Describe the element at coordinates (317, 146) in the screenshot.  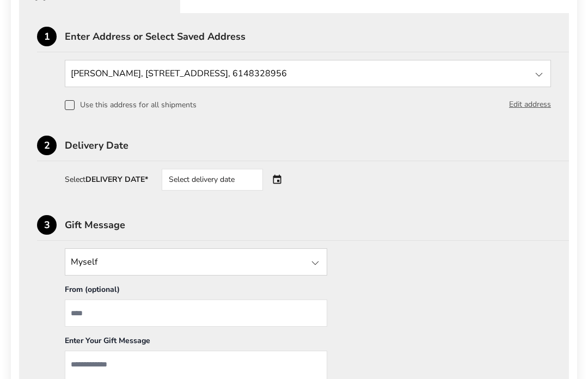
I see `div: Delivery Date` at that location.